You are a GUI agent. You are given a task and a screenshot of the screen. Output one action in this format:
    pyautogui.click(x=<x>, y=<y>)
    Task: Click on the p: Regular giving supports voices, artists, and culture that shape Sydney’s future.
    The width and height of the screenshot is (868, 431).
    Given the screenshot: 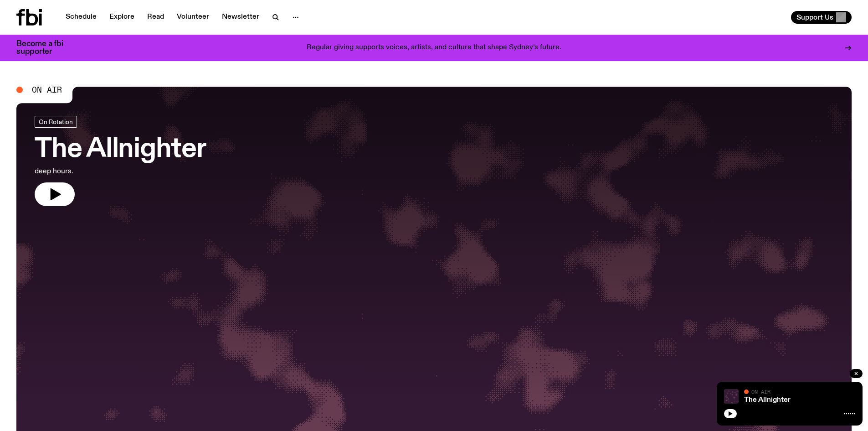 What is the action you would take?
    pyautogui.click(x=434, y=48)
    